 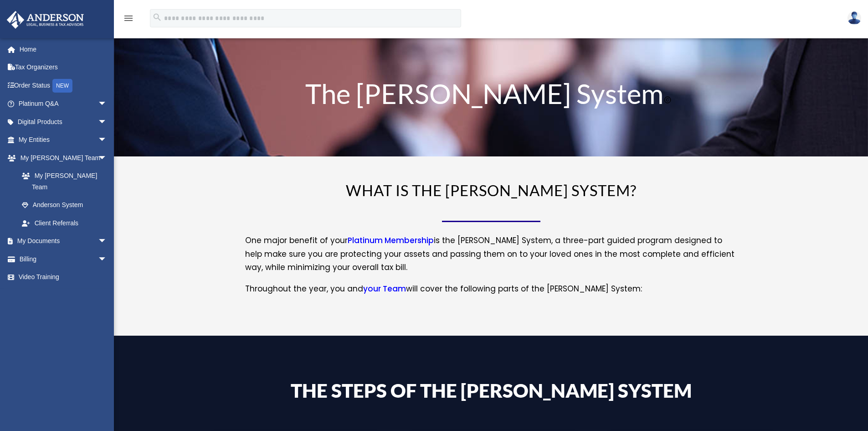 I want to click on a: menu, so click(x=128, y=19).